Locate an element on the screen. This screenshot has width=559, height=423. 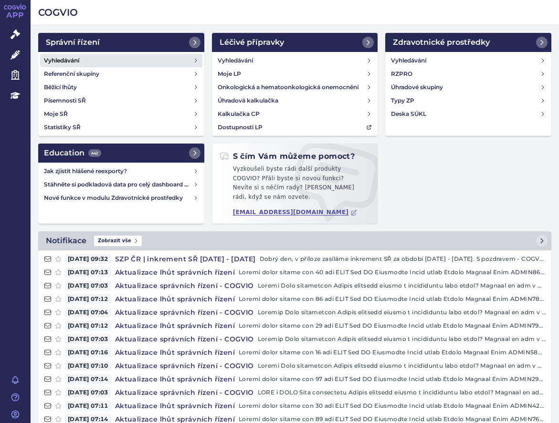
p: LORE i DOLO Sita consectetu Adipis elitsedd eiusmo t incididuntu labo etdol? Magnaal en adm v Qui... is located at coordinates (401, 393).